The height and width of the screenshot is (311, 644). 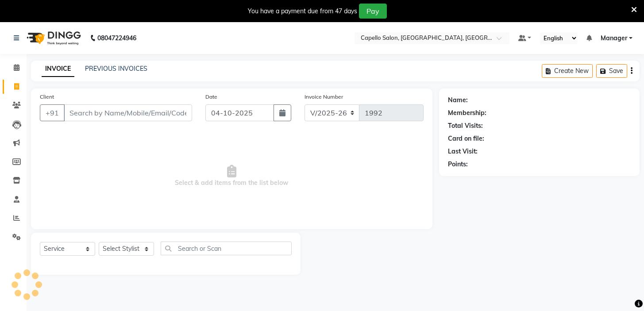 I want to click on span: Manager, so click(x=614, y=38).